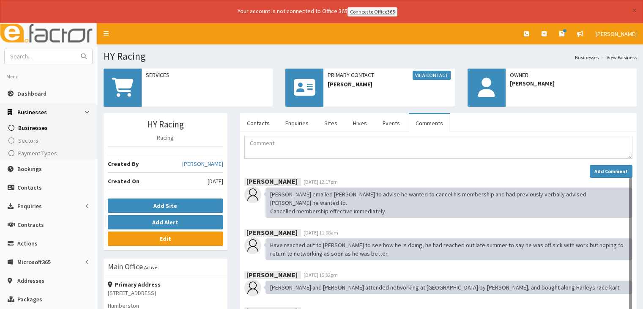 This screenshot has width=643, height=309. I want to click on h1: HY Racing, so click(370, 56).